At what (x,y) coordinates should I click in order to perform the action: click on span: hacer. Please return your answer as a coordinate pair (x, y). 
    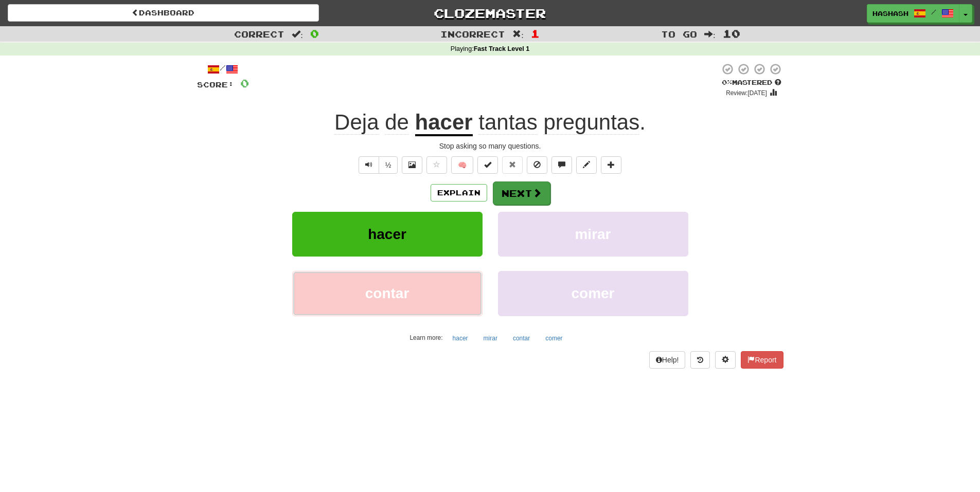
    Looking at the image, I should click on (387, 234).